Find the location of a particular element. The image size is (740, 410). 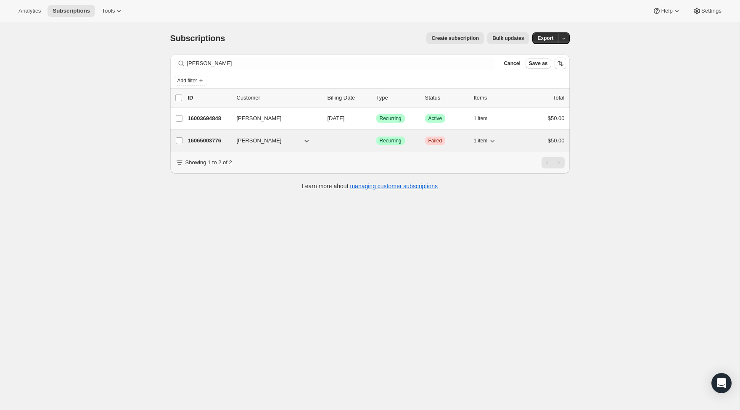

button: Help is located at coordinates (666, 11).